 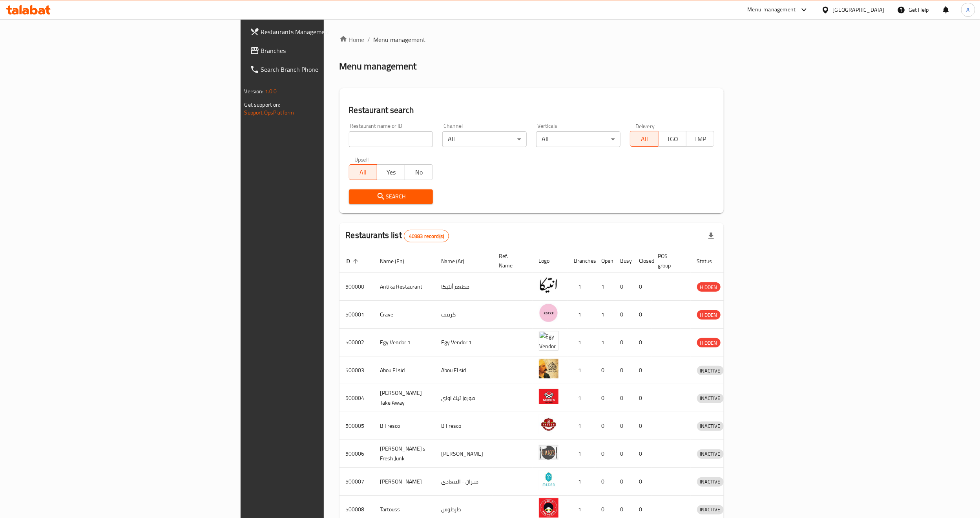 I want to click on img: Moro's Take Away, so click(x=549, y=397).